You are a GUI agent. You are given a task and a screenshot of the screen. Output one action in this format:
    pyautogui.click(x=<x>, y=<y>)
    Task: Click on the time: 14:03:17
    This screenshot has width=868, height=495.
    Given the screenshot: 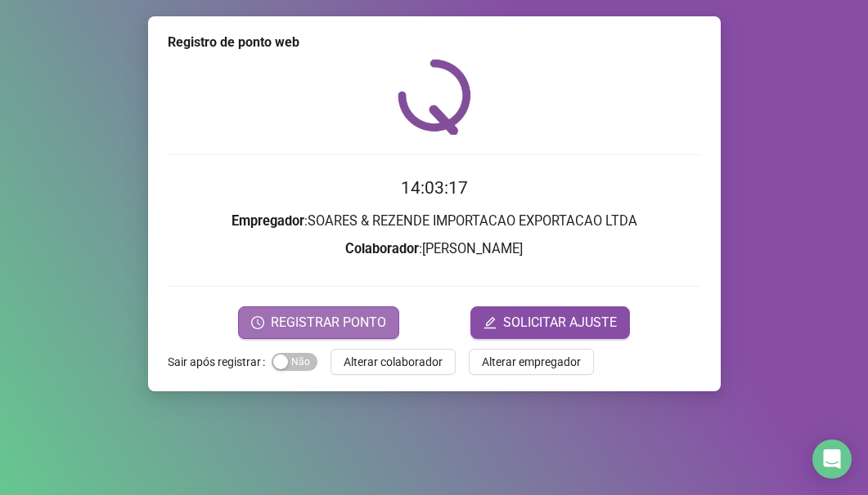 What is the action you would take?
    pyautogui.click(x=434, y=188)
    